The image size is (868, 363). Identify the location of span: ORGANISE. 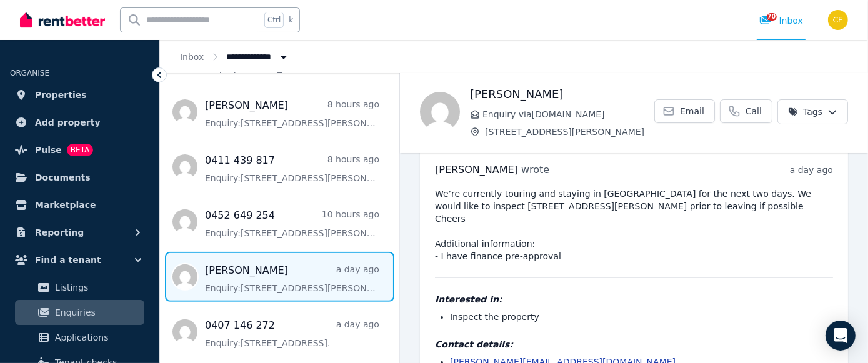
(29, 73).